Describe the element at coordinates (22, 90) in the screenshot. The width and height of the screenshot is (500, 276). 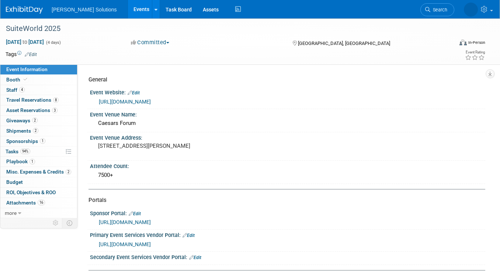
I see `span: 4` at that location.